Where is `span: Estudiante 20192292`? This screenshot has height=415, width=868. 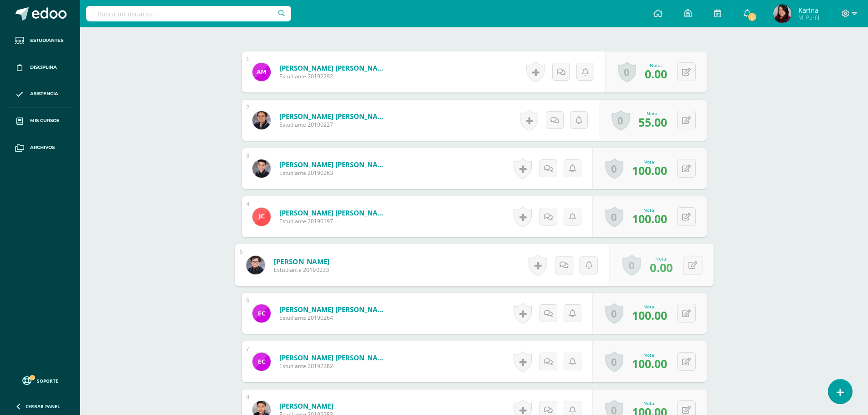
span: Estudiante 20192292 is located at coordinates (334, 76).